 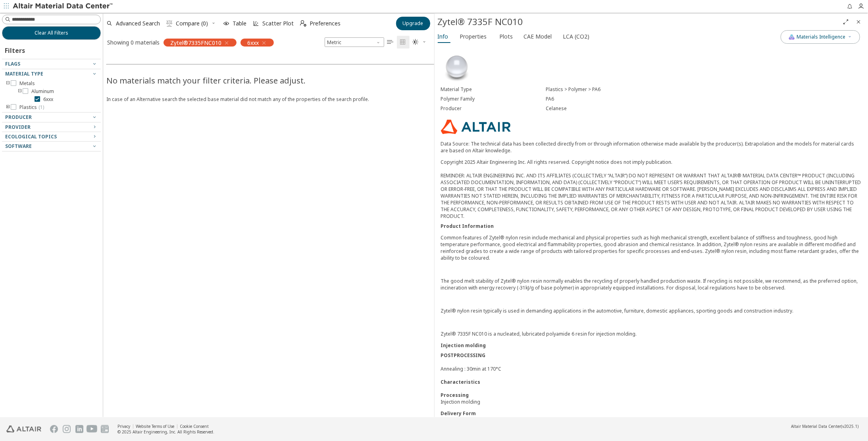 I want to click on img: AI Copilot, so click(x=792, y=37).